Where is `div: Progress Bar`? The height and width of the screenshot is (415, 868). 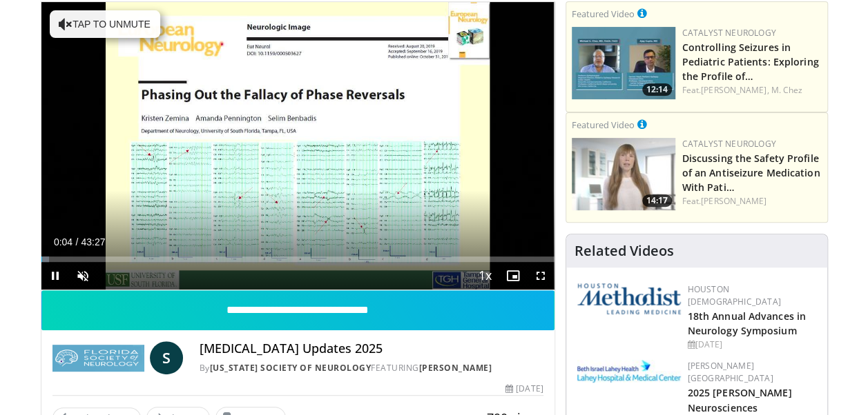
div: Progress Bar is located at coordinates (298, 259).